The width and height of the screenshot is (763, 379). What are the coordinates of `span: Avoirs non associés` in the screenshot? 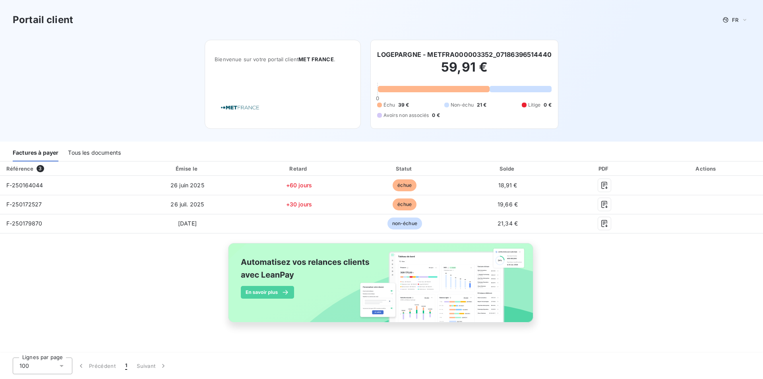 It's located at (406, 115).